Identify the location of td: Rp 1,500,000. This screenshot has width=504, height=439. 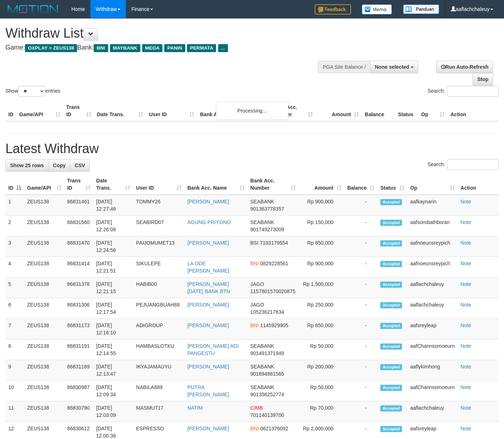
(322, 288).